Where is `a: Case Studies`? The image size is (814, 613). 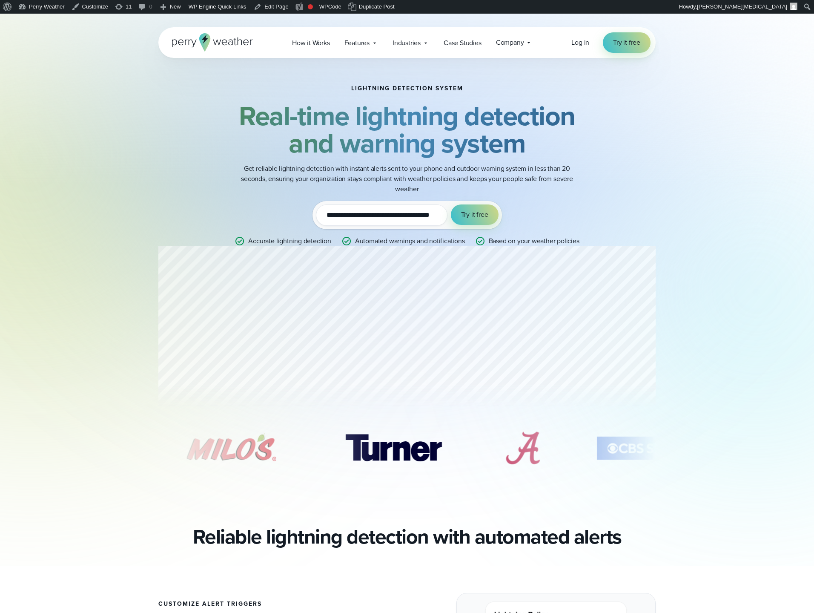 a: Case Studies is located at coordinates (463, 43).